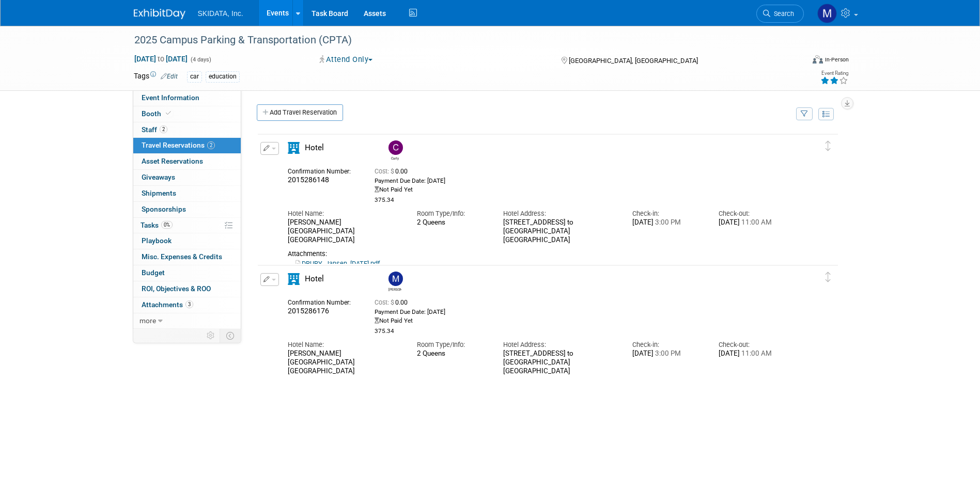 This screenshot has width=980, height=477. I want to click on span: SKIDATA, Inc., so click(220, 13).